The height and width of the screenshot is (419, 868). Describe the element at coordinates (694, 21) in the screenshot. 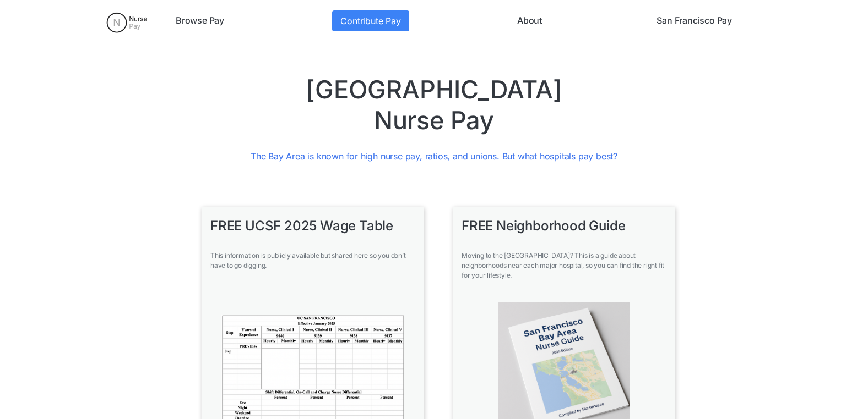

I see `a: San Francisco Pay` at that location.